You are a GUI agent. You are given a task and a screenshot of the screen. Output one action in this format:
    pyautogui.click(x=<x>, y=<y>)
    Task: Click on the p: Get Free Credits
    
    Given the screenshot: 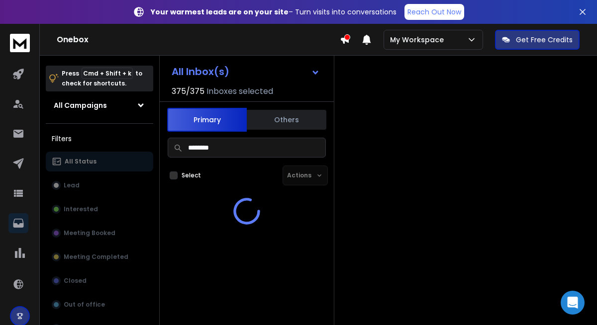 What is the action you would take?
    pyautogui.click(x=544, y=40)
    